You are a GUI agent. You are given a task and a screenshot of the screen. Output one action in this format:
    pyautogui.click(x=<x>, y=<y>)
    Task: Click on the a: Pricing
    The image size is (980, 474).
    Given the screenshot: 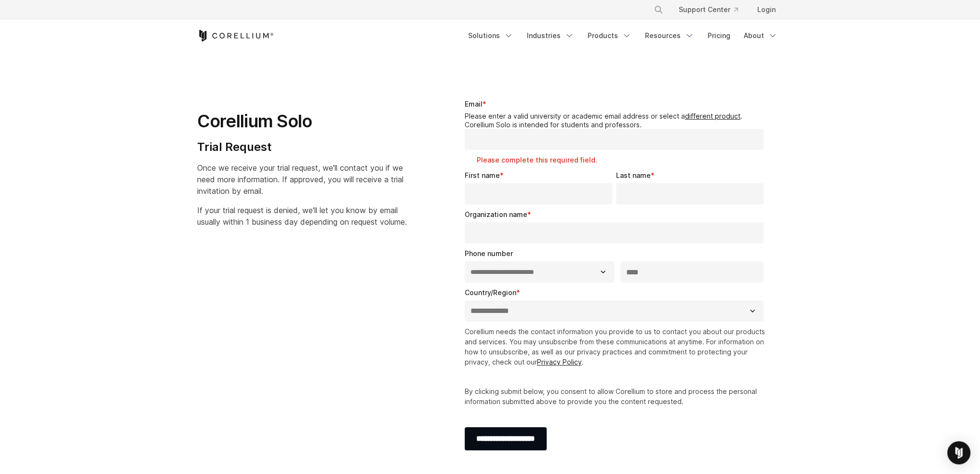 What is the action you would take?
    pyautogui.click(x=719, y=36)
    